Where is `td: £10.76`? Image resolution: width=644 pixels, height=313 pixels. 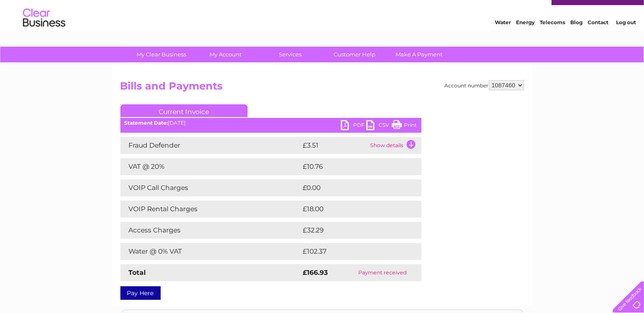
td: £10.76 is located at coordinates (352, 166).